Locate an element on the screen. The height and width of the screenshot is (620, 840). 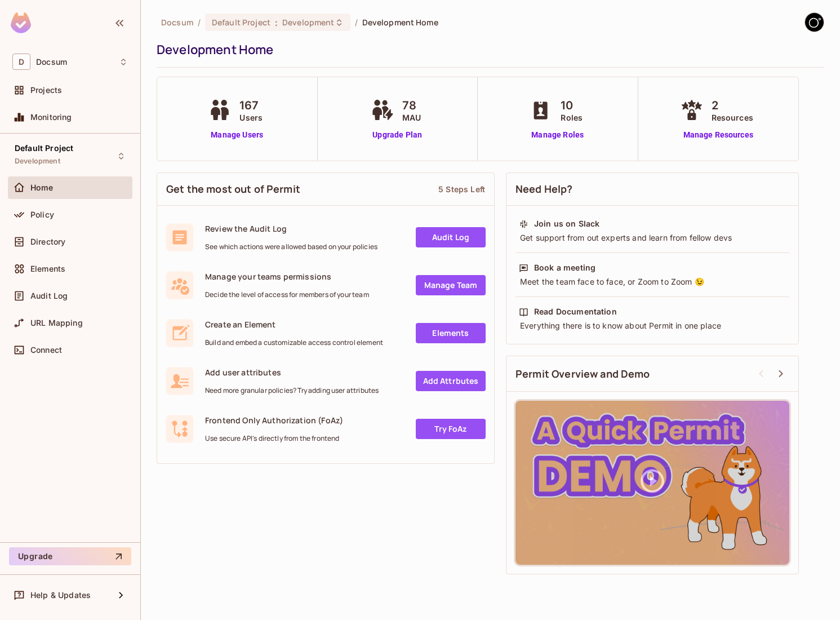
div: Book a meeting is located at coordinates (565, 268).